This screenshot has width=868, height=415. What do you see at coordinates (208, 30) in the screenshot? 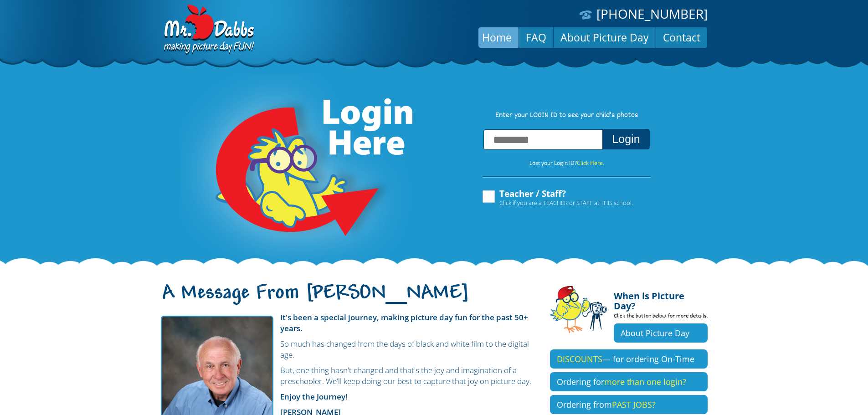
I see `img: Dabbs Company` at bounding box center [208, 30].